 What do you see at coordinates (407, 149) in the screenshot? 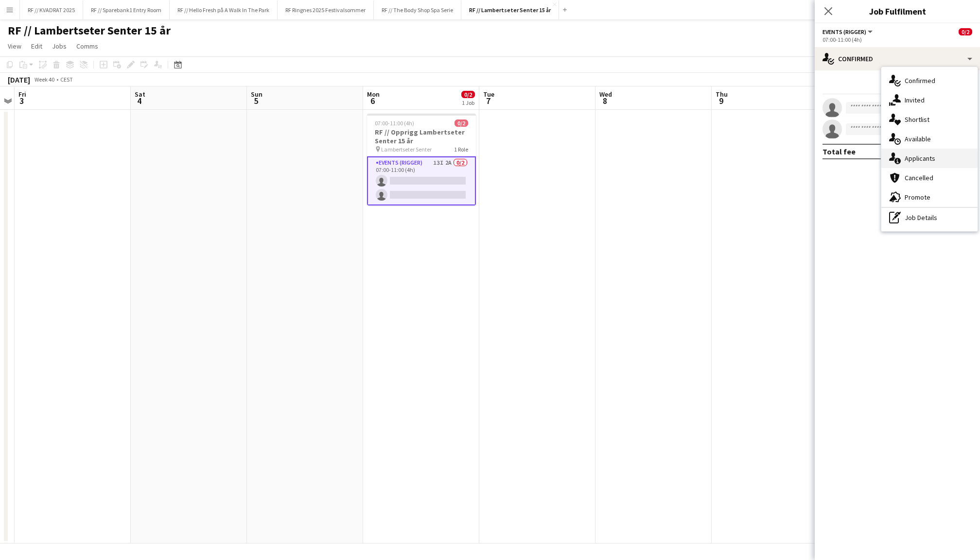
I see `span: Lambertseter Senter` at bounding box center [407, 149].